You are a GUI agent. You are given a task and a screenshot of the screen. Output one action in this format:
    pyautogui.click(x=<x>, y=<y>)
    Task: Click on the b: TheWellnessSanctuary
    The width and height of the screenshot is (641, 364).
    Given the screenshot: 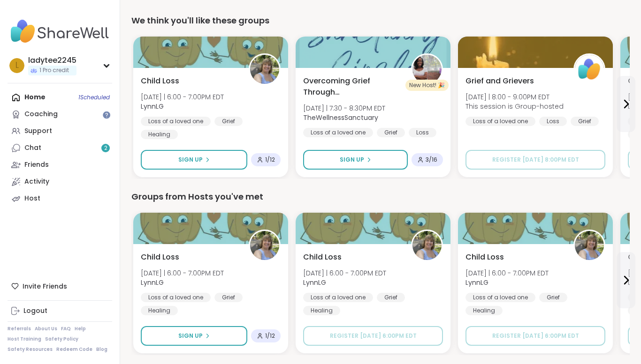 What is the action you would take?
    pyautogui.click(x=340, y=118)
    